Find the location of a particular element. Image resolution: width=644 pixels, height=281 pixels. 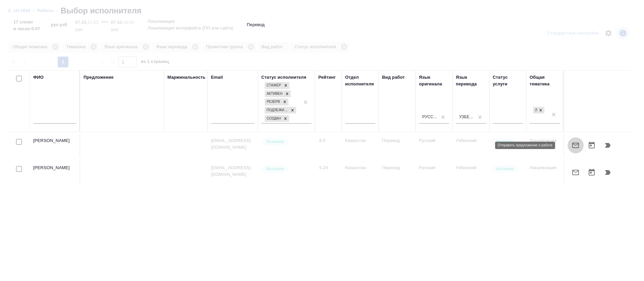

div: Маржинальность is located at coordinates (186, 78).